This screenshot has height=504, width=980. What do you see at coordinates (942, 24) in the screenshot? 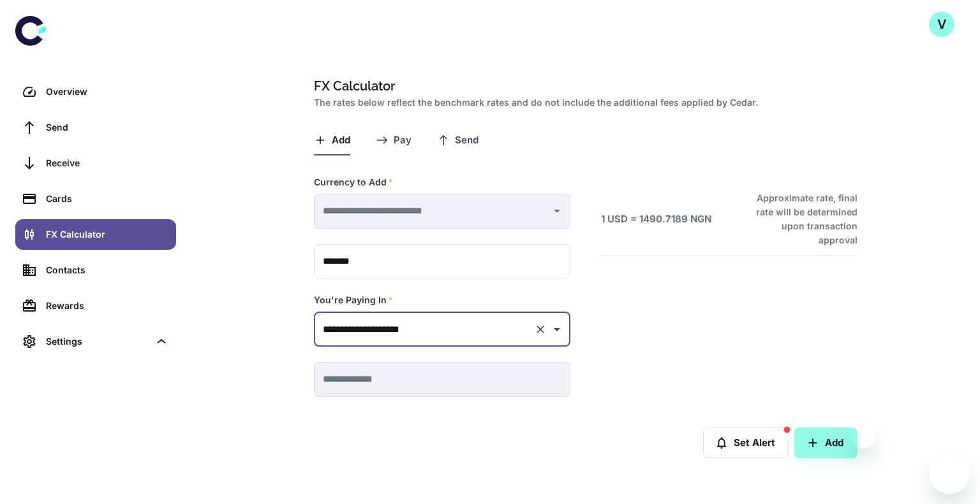
I see `button: V` at bounding box center [942, 24].